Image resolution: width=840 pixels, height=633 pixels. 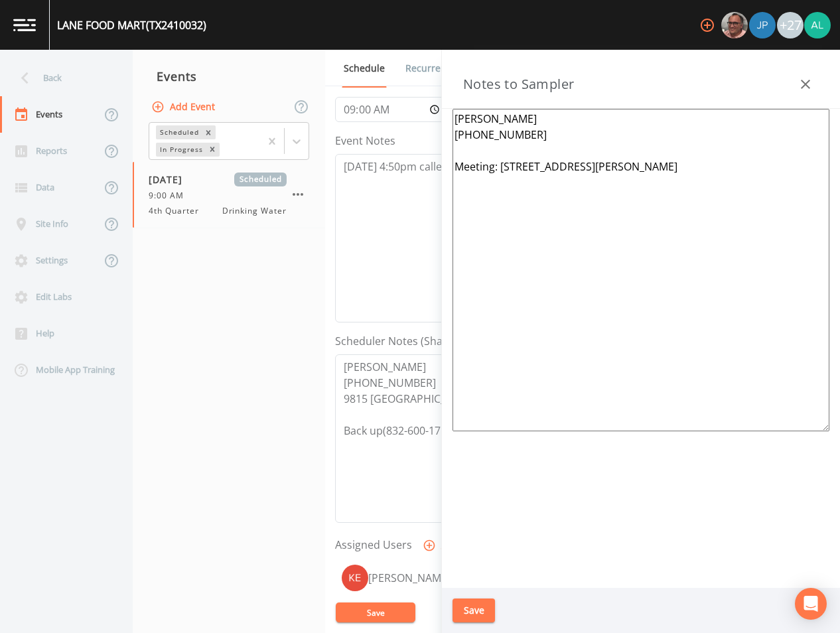 What do you see at coordinates (817, 25) in the screenshot?
I see `img: 30a13df2a12044f58df5f6b7fda61338` at bounding box center [817, 25].